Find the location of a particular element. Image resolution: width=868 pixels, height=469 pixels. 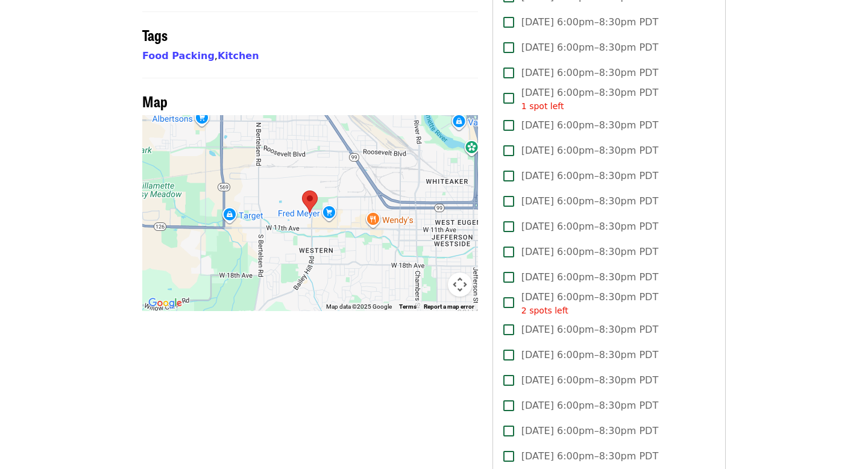

button: Map camera controls is located at coordinates (459, 284).